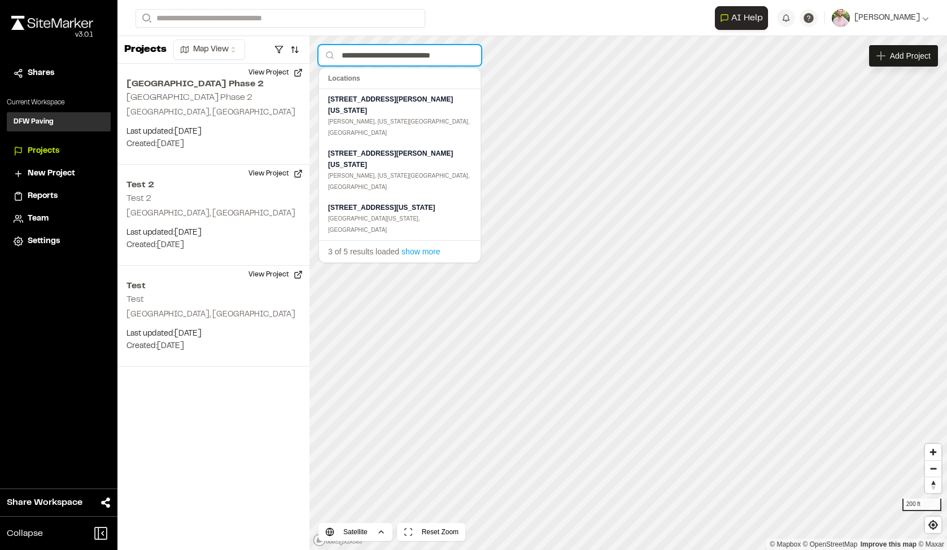 The image size is (947, 550). What do you see at coordinates (59, 174) in the screenshot?
I see `a: New Project` at bounding box center [59, 174].